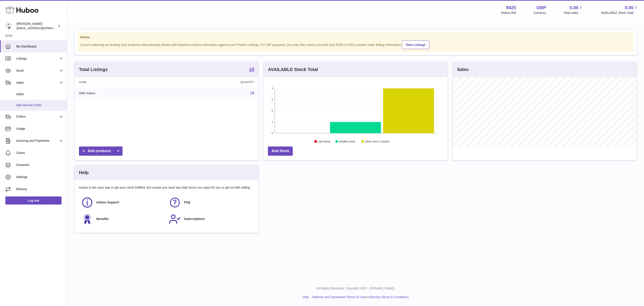 This screenshot has width=644, height=306. What do you see at coordinates (324, 142) in the screenshot?
I see `text: Low Stock` at bounding box center [324, 142].